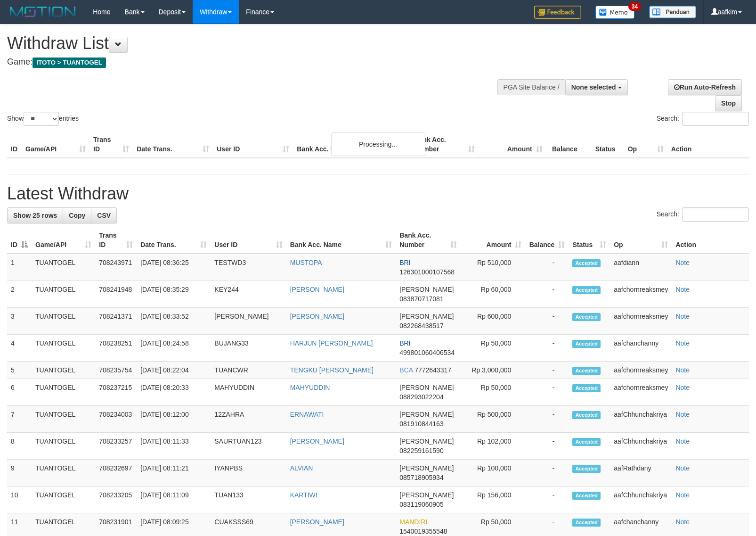  I want to click on th: User ID: activate to sort column ascending, so click(248, 240).